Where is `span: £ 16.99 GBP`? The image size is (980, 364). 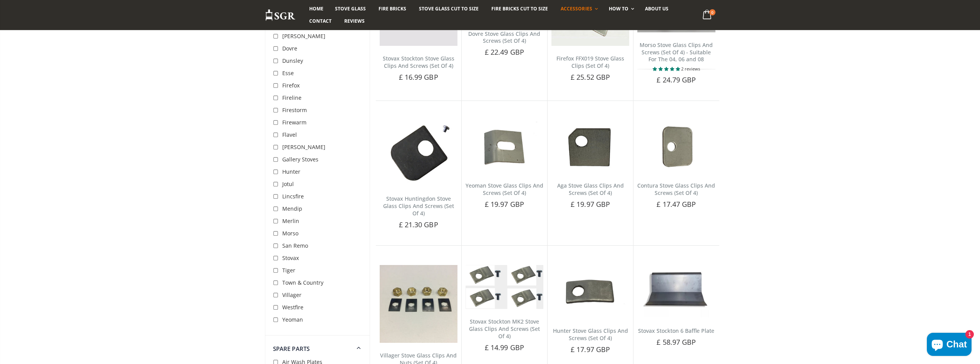 span: £ 16.99 GBP is located at coordinates (418, 77).